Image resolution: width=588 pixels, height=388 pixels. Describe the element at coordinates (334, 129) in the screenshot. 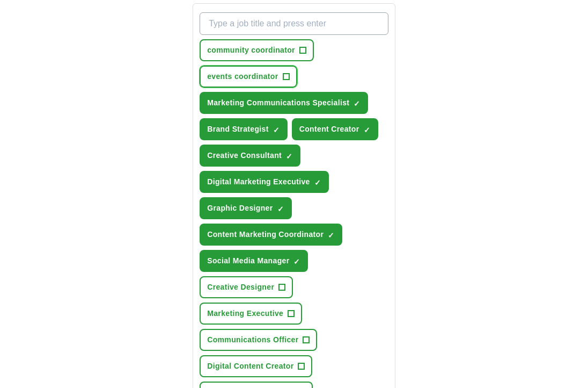

I see `button: Content Creator✓` at that location.